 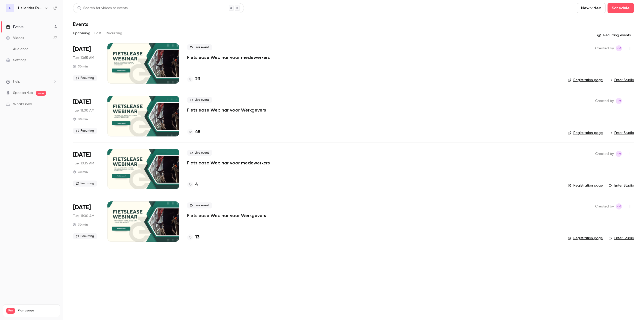 I want to click on div: Settings, so click(x=16, y=60).